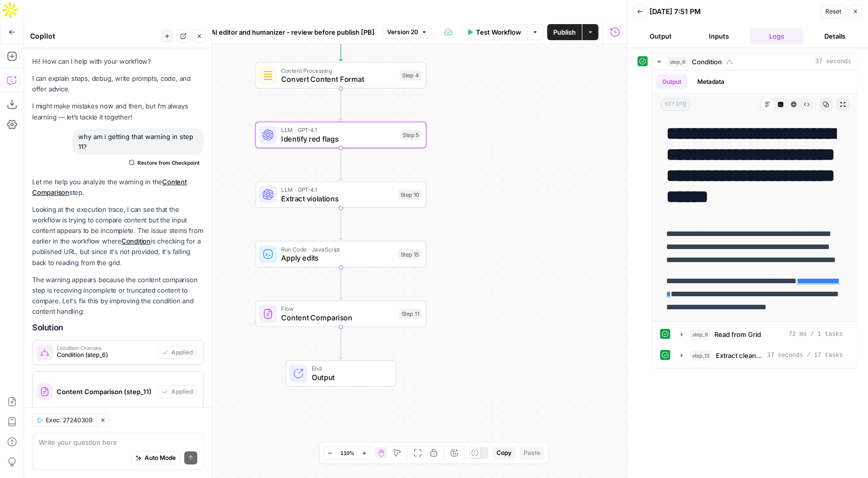  I want to click on span: Run Code · JavaScript, so click(337, 249).